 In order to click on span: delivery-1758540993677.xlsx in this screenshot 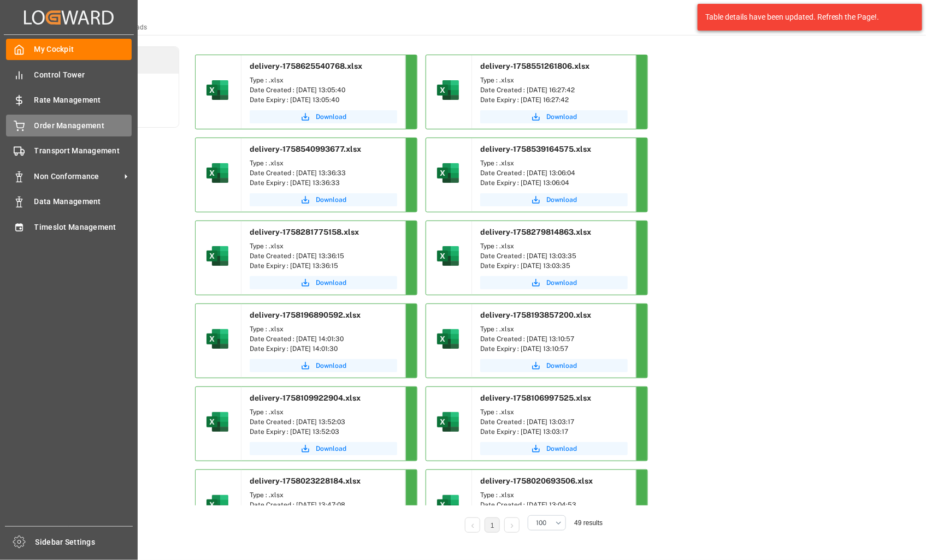, I will do `click(305, 149)`.